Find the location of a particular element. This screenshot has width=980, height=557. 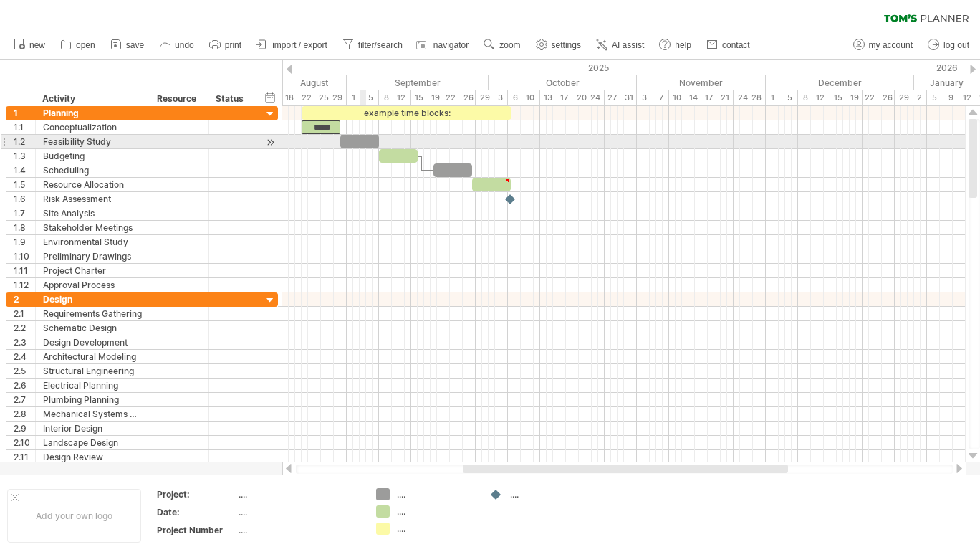

div: 1.9 is located at coordinates (24, 241).